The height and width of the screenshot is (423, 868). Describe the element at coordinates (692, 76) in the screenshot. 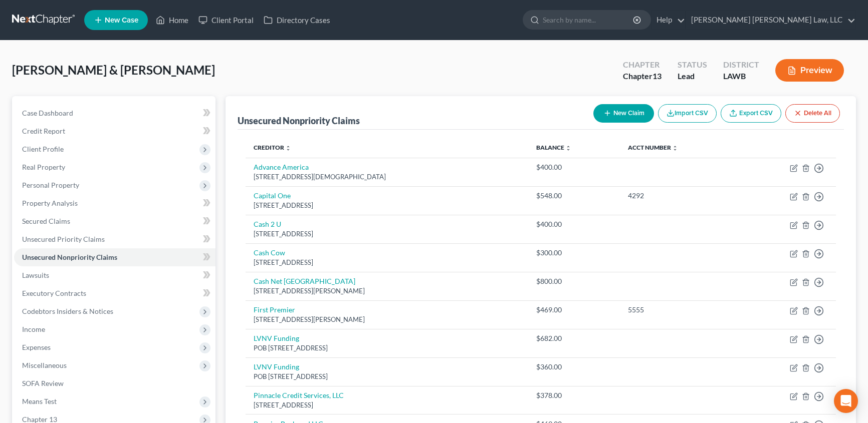

I see `div: Lead` at that location.